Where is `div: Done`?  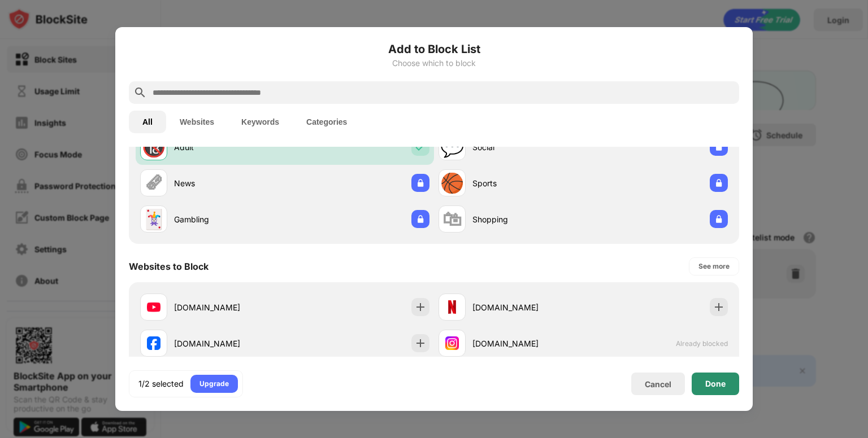
div: Done is located at coordinates (716, 384).